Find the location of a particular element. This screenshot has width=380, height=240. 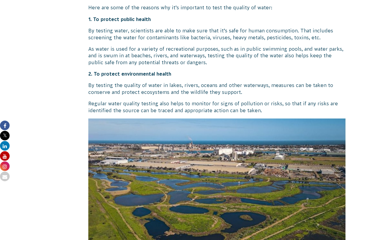

p: As water is used for a variety of recreational purposes, such as in public swimming pools, and wa... is located at coordinates (217, 56).